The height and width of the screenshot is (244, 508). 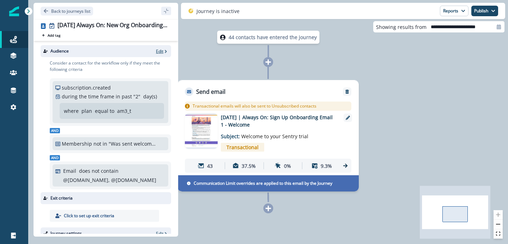 What do you see at coordinates (249, 166) in the screenshot?
I see `p: 37.5%` at bounding box center [249, 166].